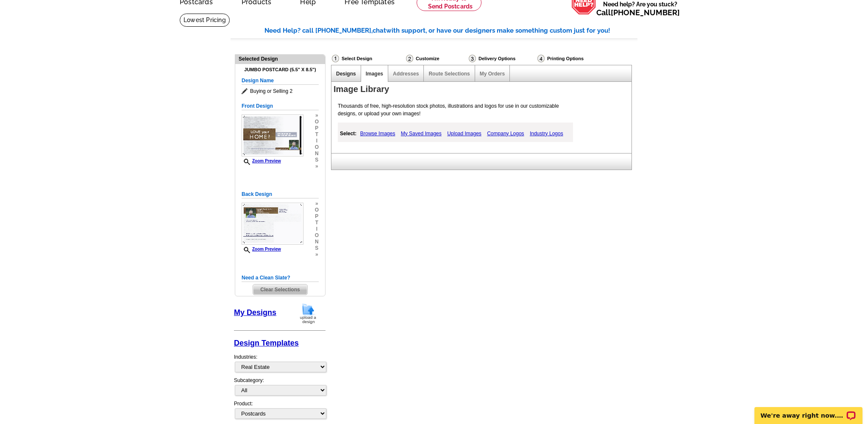  Describe the element at coordinates (492, 74) in the screenshot. I see `a: My Orders` at that location.